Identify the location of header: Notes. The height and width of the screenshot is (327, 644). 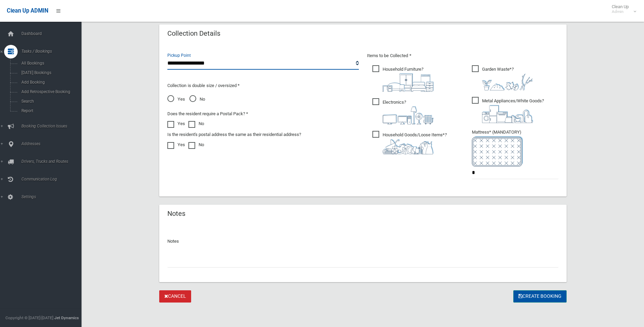
(176, 214).